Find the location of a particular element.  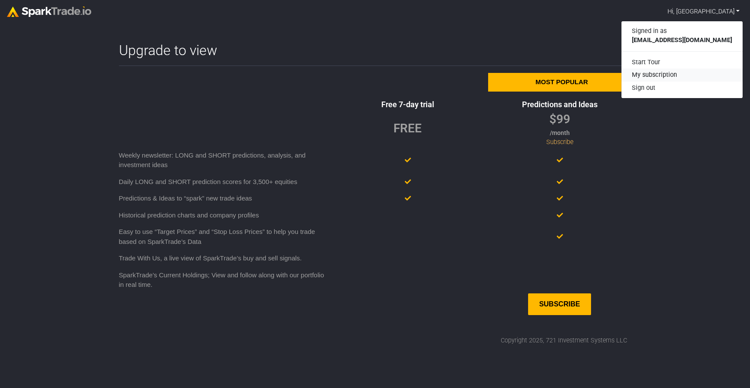

div: SparkTrade’s Current Holdings; View and follow along with our portfolio in real time. is located at coordinates (223, 280).